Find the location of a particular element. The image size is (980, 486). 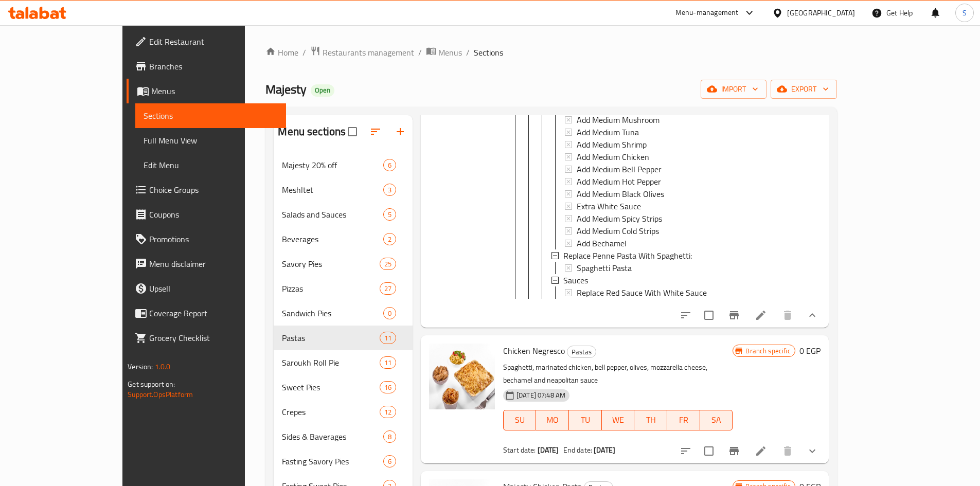

button: WE is located at coordinates (618, 420).